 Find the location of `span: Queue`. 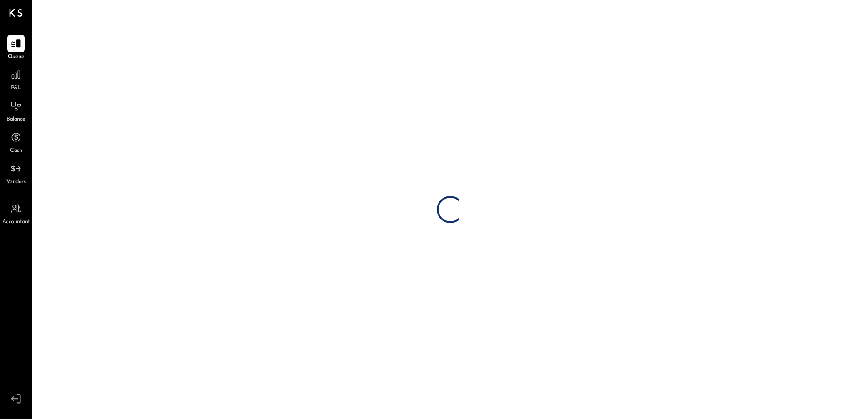

span: Queue is located at coordinates (16, 57).